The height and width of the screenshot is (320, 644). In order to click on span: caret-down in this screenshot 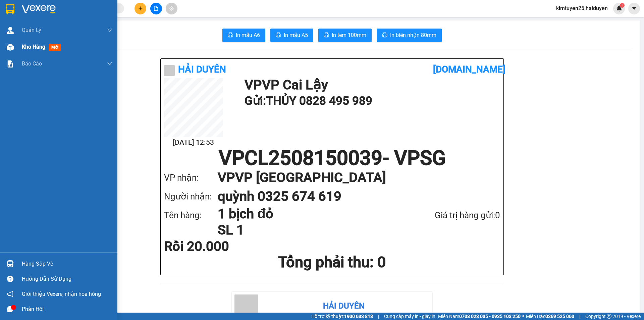, I will do `click(634, 8)`.